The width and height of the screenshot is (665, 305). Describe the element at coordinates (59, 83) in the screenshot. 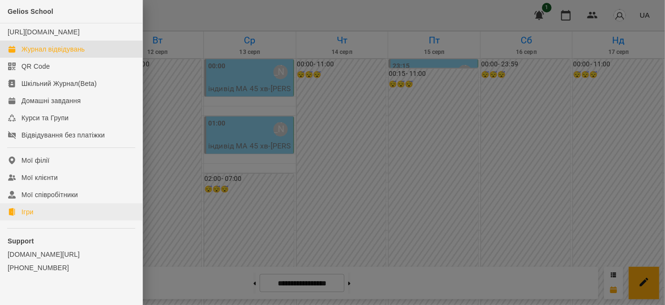

I see `div: Шкільний Журнал(Beta)` at that location.